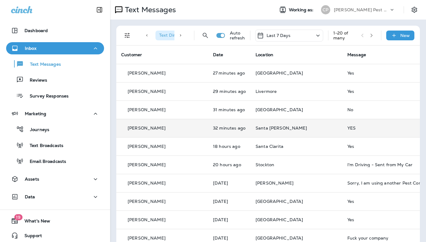  I want to click on button: Settings, so click(415, 10).